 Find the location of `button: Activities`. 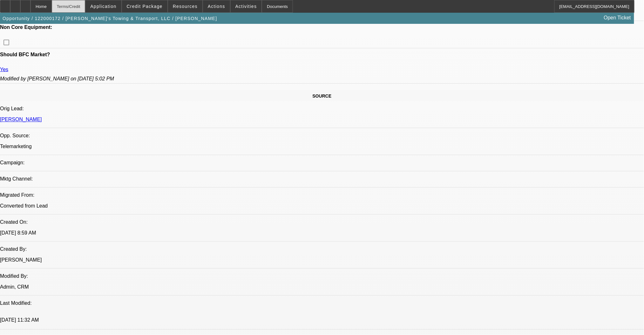

button: Activities is located at coordinates (246, 6).